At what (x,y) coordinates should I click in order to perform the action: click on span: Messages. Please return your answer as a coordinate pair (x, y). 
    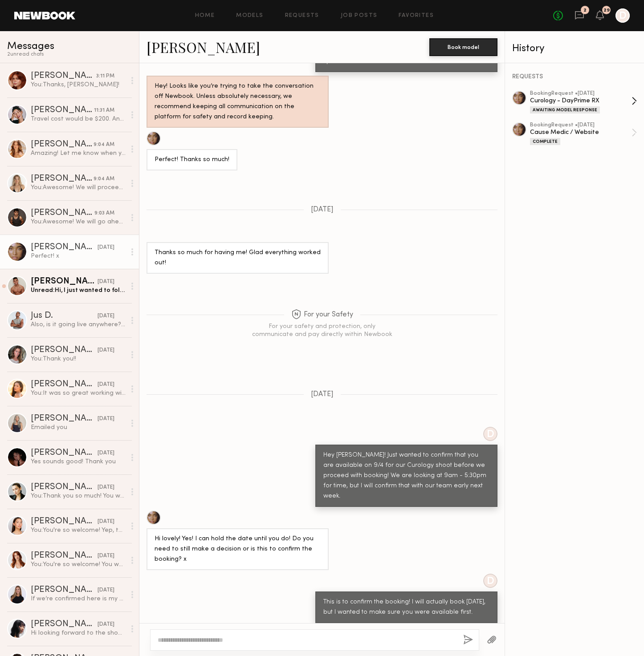
    Looking at the image, I should click on (31, 47).